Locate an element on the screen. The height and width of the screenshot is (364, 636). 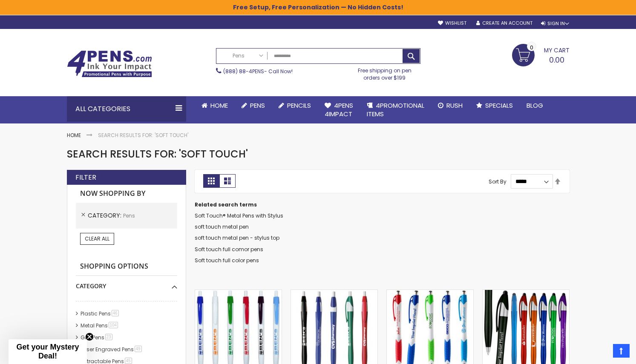
a: 4Pens4impact is located at coordinates (339, 110).